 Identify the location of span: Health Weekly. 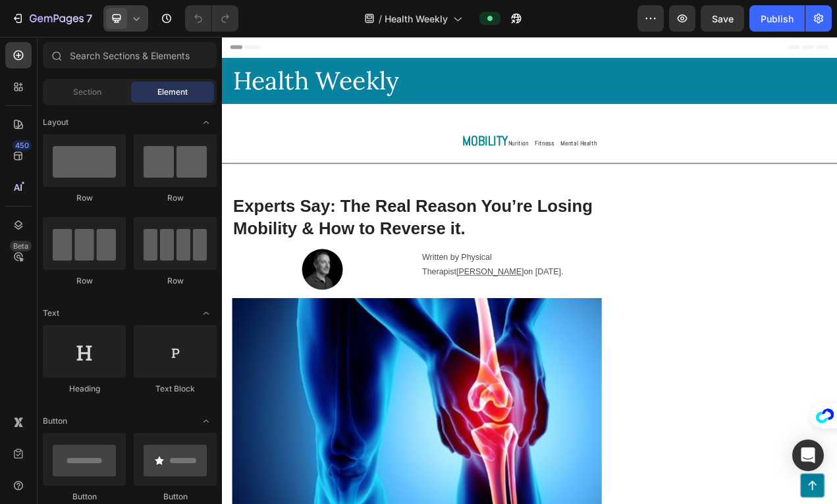
(416, 18).